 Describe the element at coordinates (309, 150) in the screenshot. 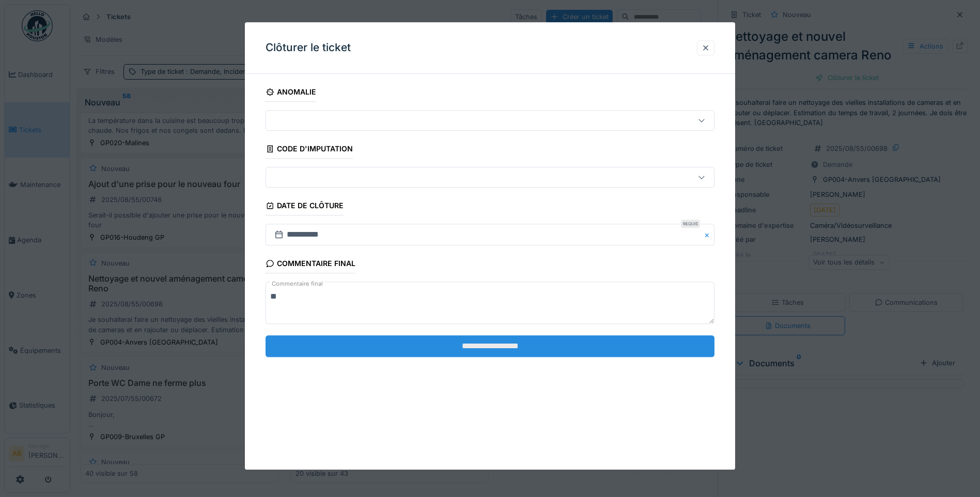

I see `div: Code d'imputation` at that location.